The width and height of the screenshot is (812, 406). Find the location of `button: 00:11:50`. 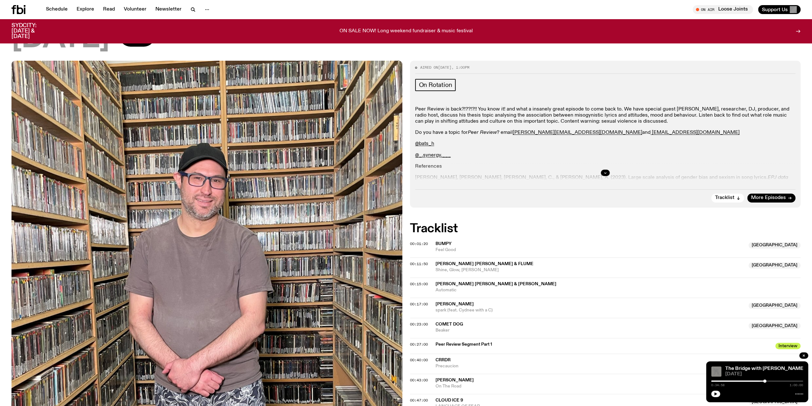

button: 00:11:50 is located at coordinates (419, 264).